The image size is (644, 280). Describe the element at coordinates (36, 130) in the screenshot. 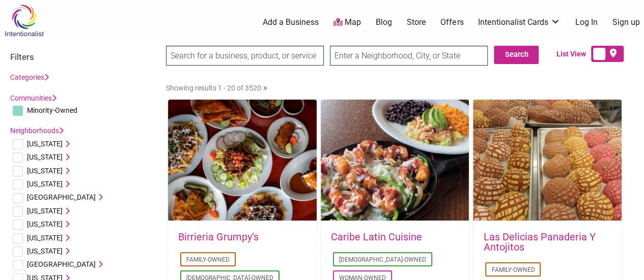

I see `a: Neighborhoods` at that location.